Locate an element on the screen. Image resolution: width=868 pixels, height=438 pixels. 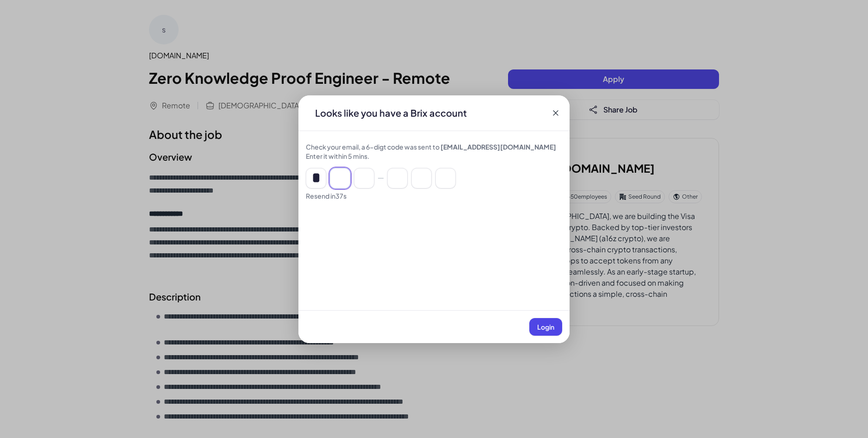
div: Looks like you have a Brix account is located at coordinates (391, 113).